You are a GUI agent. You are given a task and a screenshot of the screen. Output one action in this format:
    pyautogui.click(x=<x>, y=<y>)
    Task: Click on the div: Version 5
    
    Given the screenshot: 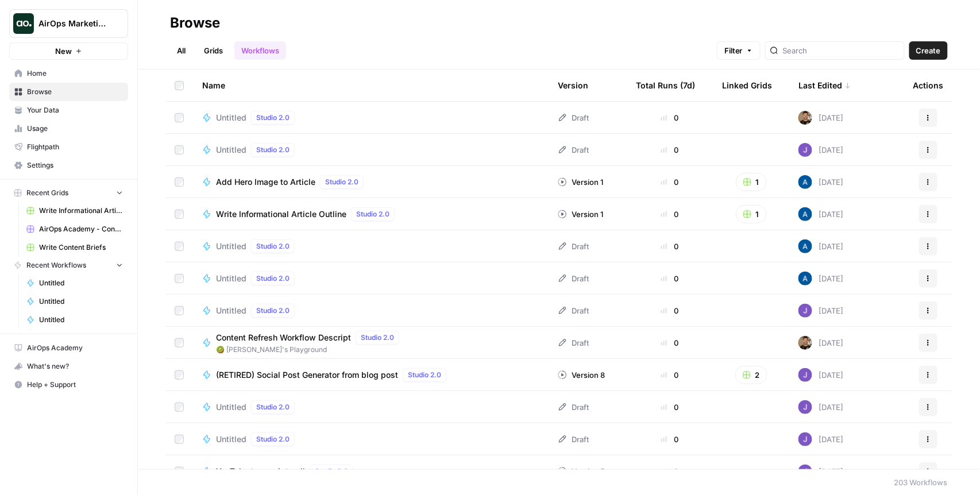 What is the action you would take?
    pyautogui.click(x=581, y=471)
    